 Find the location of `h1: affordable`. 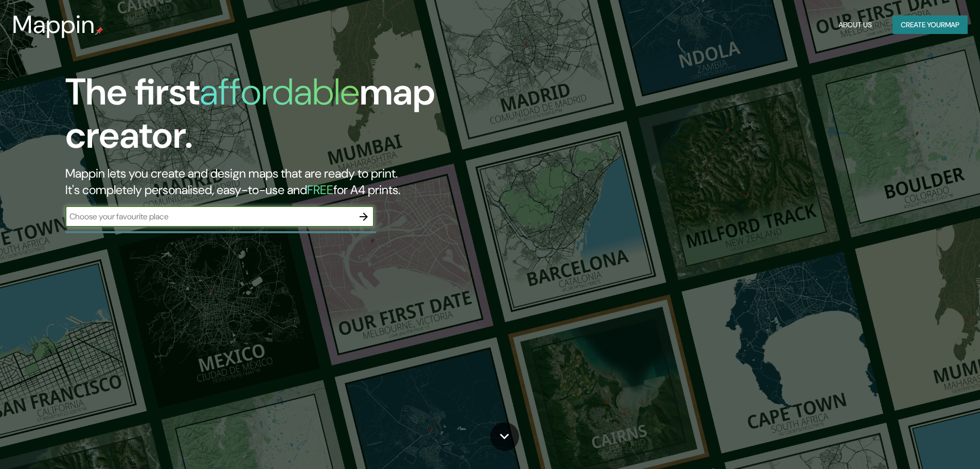

h1: affordable is located at coordinates (280, 92).